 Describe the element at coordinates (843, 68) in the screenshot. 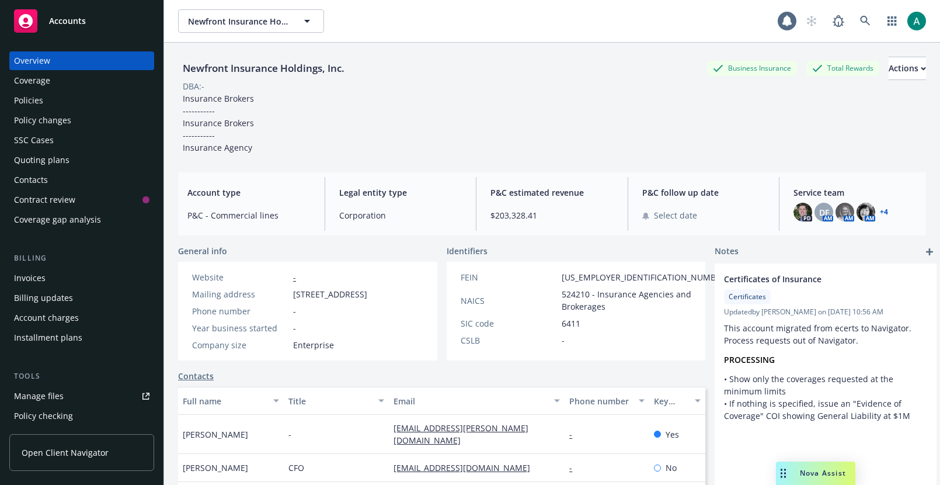

I see `div: Total Rewards` at that location.